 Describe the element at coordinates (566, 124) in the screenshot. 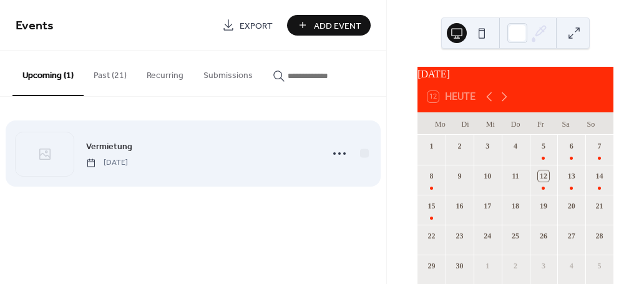

I see `div: Sa` at that location.